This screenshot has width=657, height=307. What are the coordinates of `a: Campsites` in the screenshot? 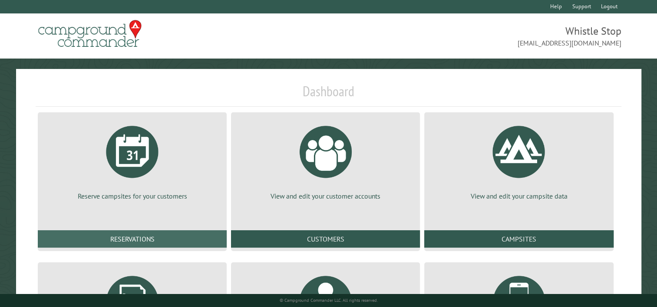 It's located at (518, 239).